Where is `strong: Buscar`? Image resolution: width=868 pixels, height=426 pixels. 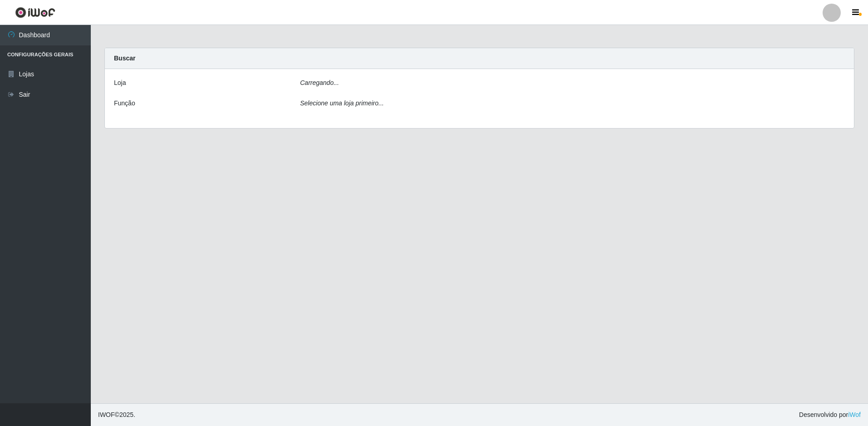 strong: Buscar is located at coordinates (124, 58).